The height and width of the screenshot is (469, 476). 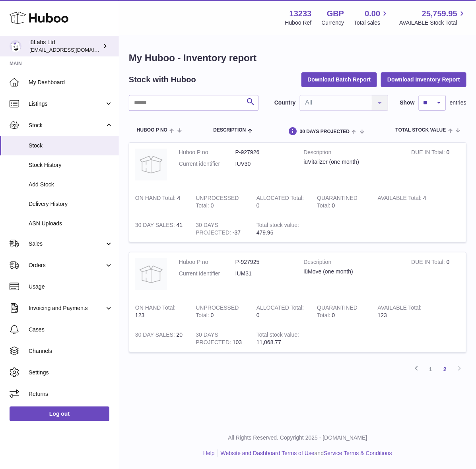 What do you see at coordinates (66, 104) in the screenshot?
I see `span: Listings` at bounding box center [66, 104].